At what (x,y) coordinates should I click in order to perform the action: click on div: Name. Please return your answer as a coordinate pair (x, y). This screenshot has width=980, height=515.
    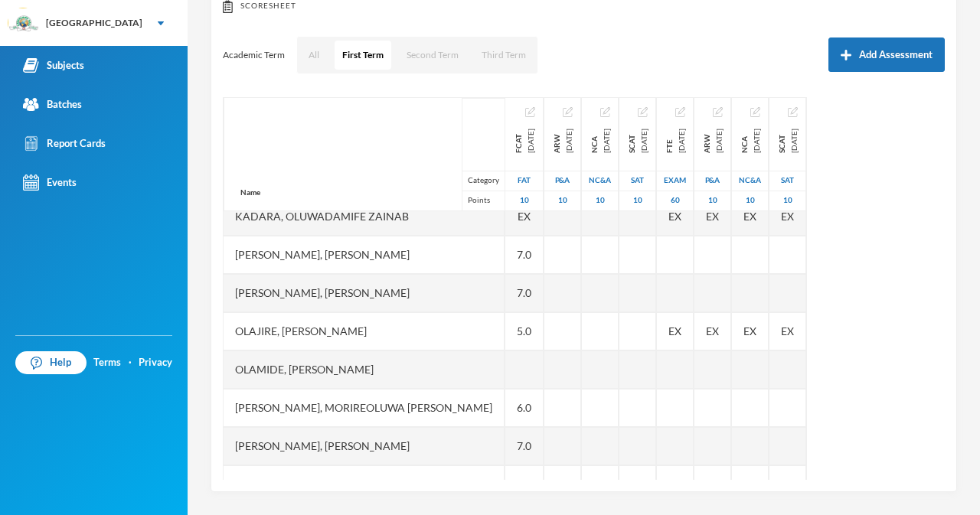
    Looking at the image, I should click on (250, 192).